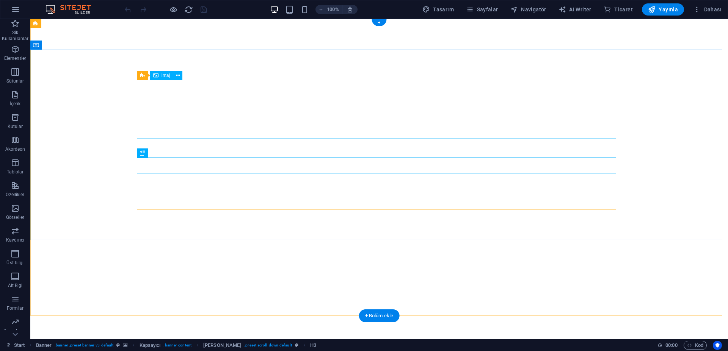 This screenshot has height=351, width=728. Describe the element at coordinates (176, 346) in the screenshot. I see `nav: breadcrumb` at that location.